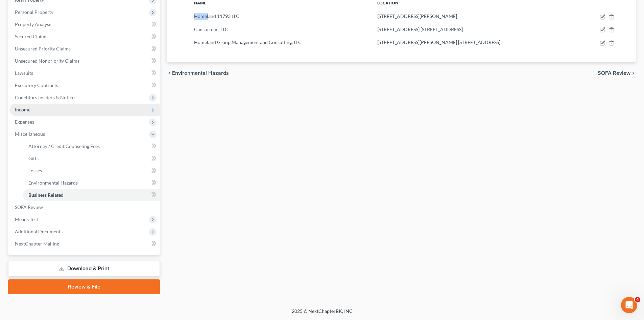 This screenshot has height=320, width=644. What do you see at coordinates (85, 207) in the screenshot?
I see `a: SOFA Review` at bounding box center [85, 207].